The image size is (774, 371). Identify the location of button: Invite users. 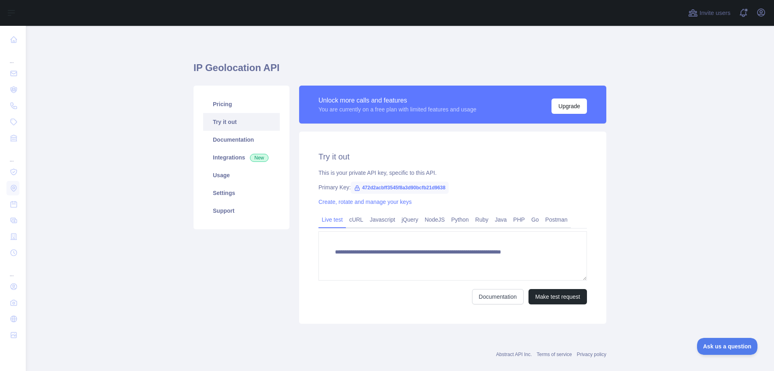
(709, 13).